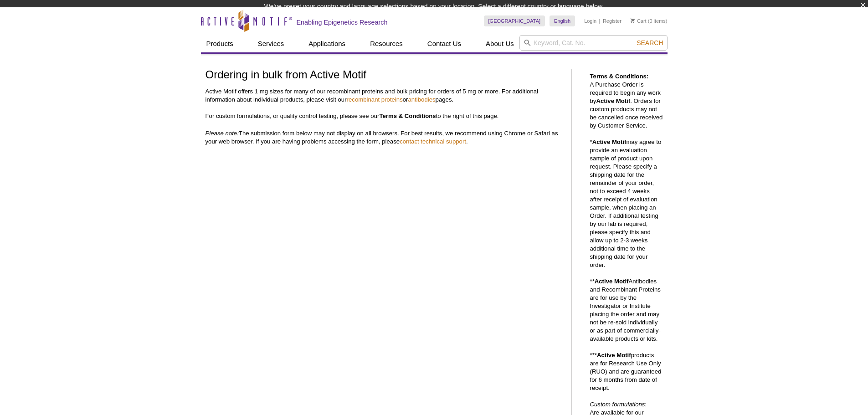  Describe the element at coordinates (593, 43) in the screenshot. I see `input: Keyword, Cat. No.` at that location.